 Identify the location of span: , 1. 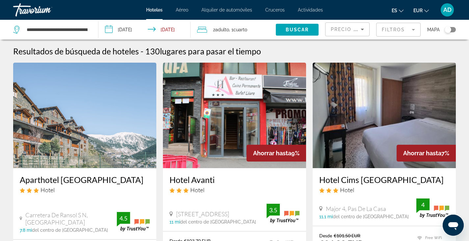
(238, 30).